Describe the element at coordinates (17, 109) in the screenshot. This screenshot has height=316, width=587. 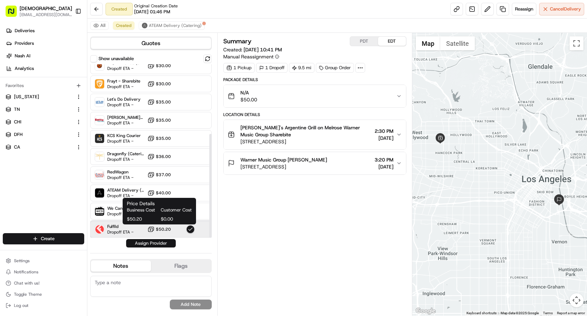
I see `span: TN` at that location.